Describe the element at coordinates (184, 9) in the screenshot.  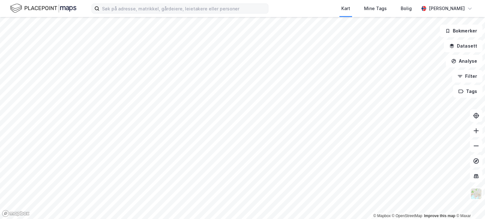
I see `input: Søk på adresse, matrikkel, gårdeiere, leietakere eller personer` at that location.